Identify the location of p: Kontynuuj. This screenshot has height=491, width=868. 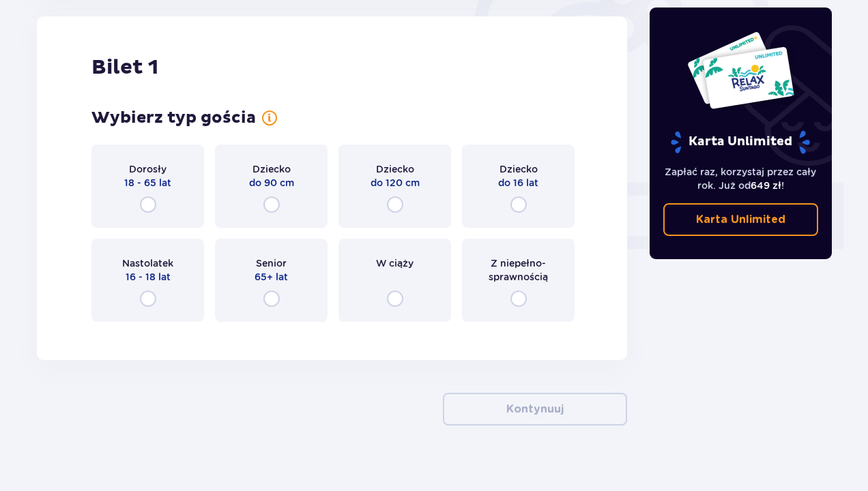
(535, 409).